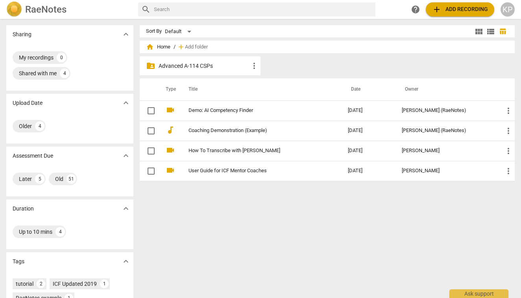 The height and width of the screenshot is (298, 521). What do you see at coordinates (61, 58) in the screenshot?
I see `div: 0` at bounding box center [61, 58].